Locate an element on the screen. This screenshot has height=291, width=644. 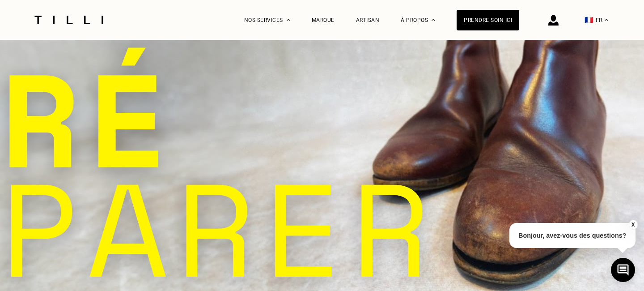
img: Menu déroulant à propos is located at coordinates (434, 20).